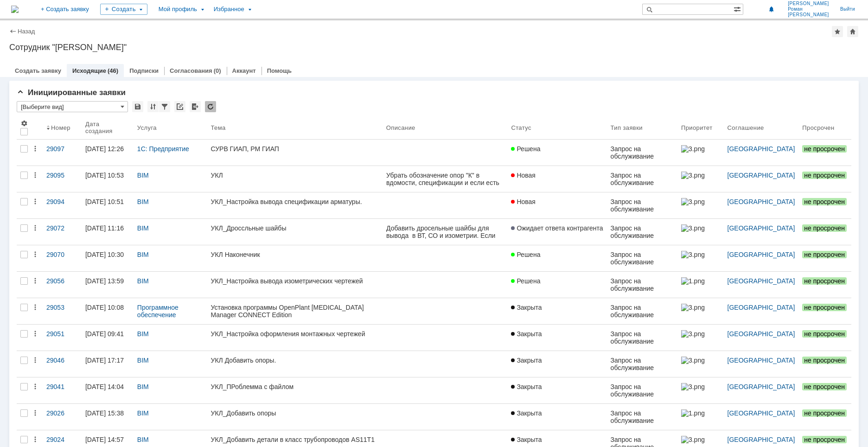 The image size is (868, 447). I want to click on a: УКЛ_Настройка оформления монтажных чертежей, so click(295, 338).